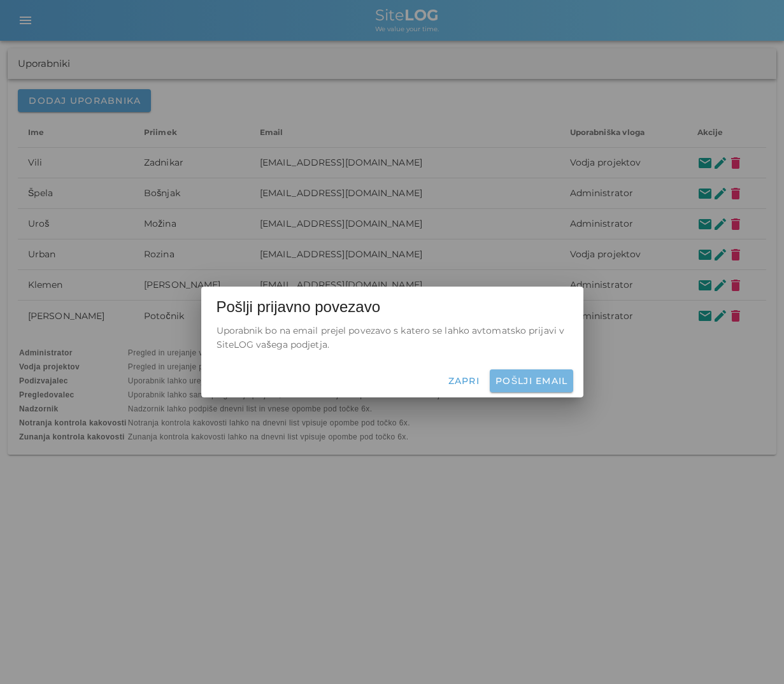  Describe the element at coordinates (298, 307) in the screenshot. I see `span: Pošlji prijavno povezavo` at that location.